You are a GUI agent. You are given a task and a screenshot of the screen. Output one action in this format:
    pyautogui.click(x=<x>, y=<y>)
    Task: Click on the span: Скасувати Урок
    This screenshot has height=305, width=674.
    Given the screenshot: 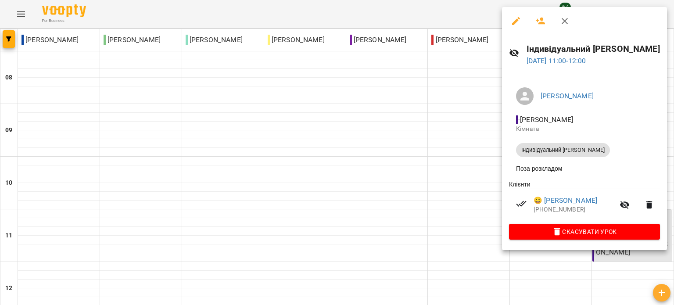 What is the action you would take?
    pyautogui.click(x=585, y=232)
    